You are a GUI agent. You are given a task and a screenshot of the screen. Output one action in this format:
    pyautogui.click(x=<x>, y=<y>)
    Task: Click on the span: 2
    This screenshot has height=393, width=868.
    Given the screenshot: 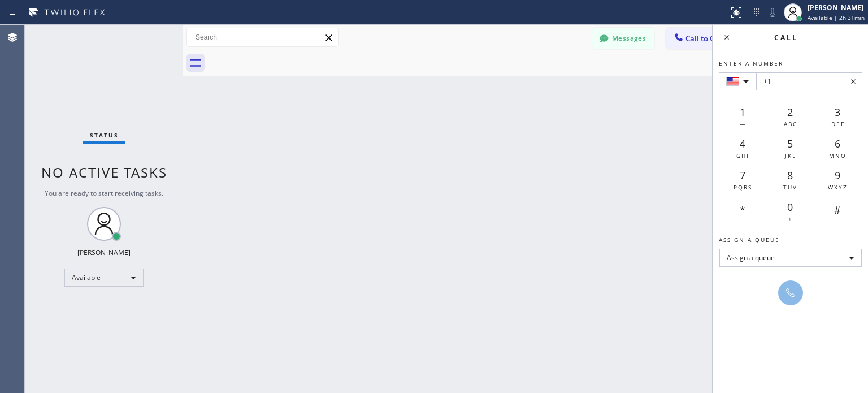 What is the action you would take?
    pyautogui.click(x=790, y=112)
    